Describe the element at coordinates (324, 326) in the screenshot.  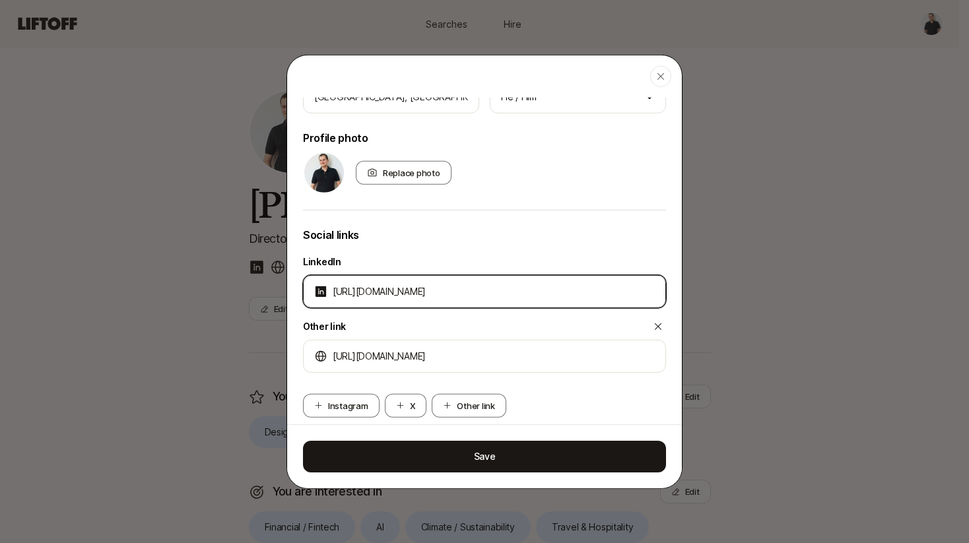
I see `p: Other link` at that location.